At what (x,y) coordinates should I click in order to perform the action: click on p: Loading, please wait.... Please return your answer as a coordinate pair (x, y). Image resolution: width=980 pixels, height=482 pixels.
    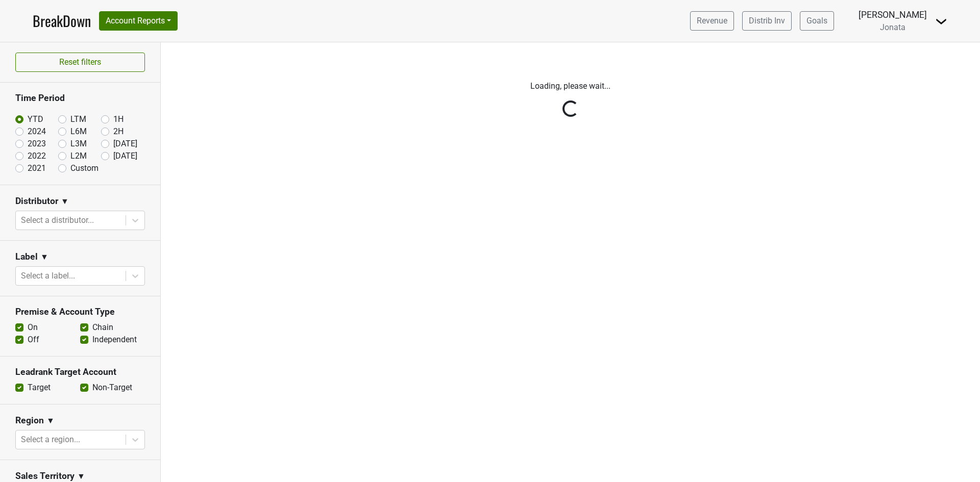
    Looking at the image, I should click on (570, 86).